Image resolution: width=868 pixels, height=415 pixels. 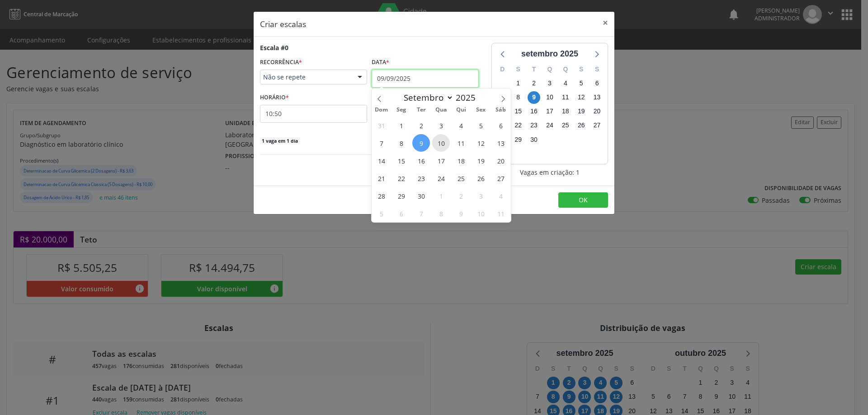 What do you see at coordinates (480, 178) in the screenshot?
I see `span: Setembro 26, 2025` at bounding box center [480, 178].